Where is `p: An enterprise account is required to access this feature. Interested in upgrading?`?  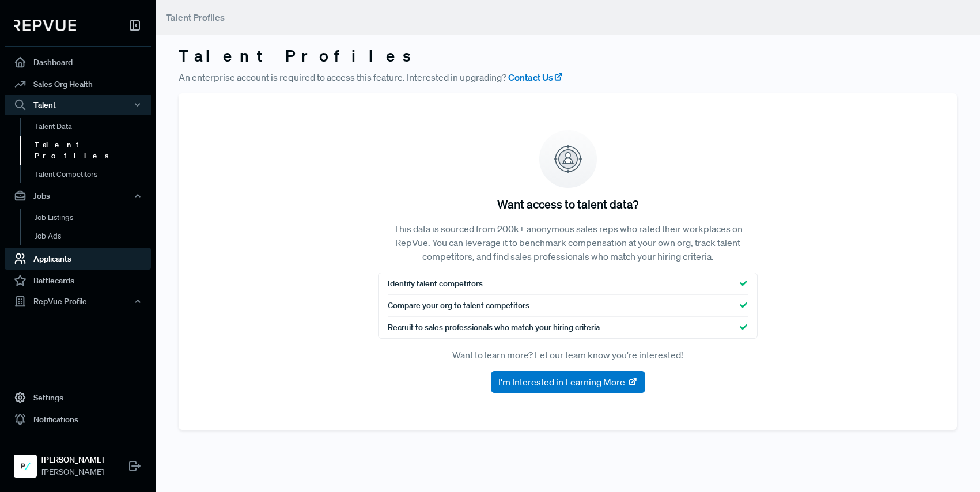
p: An enterprise account is required to access this feature. Interested in upgrading? is located at coordinates (567, 77).